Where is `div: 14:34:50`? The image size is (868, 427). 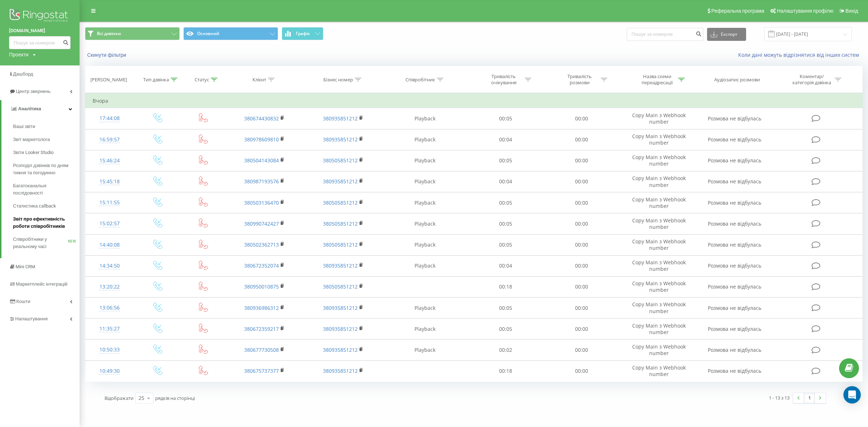 div: 14:34:50 is located at coordinates (110, 266).